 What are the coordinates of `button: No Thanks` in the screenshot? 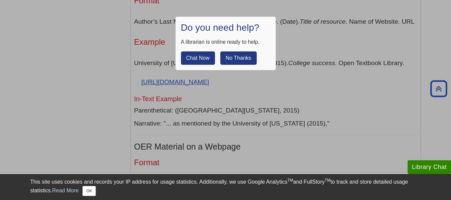 It's located at (239, 58).